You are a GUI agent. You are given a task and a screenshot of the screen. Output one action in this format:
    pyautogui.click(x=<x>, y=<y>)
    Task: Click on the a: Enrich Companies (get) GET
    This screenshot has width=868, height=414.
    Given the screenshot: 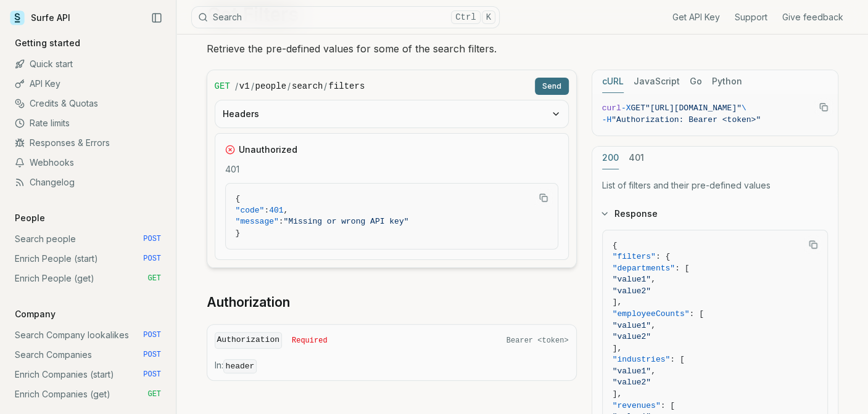 What is the action you would take?
    pyautogui.click(x=88, y=394)
    